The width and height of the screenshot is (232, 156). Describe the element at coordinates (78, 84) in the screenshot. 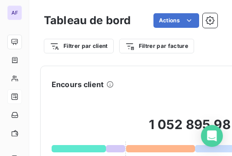

I see `h6: Encours client` at that location.